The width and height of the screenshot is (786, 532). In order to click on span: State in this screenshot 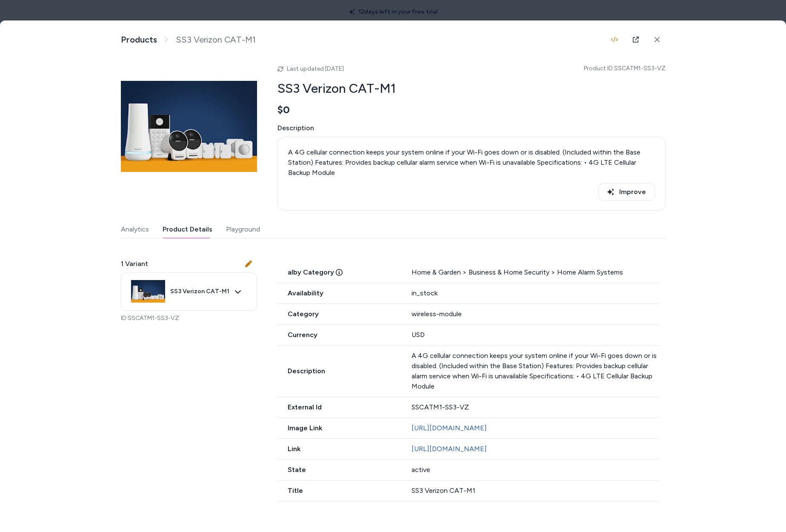, I will do `click(339, 470)`.